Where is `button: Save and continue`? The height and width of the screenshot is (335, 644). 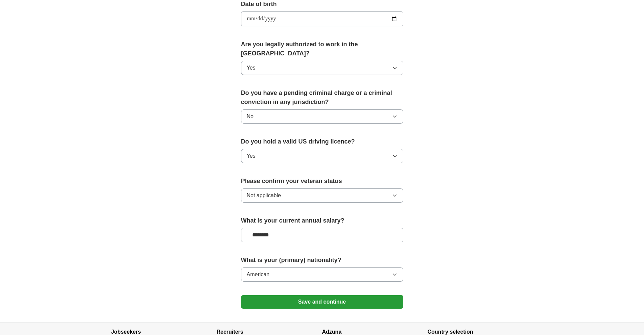 button: Save and continue is located at coordinates (322, 302).